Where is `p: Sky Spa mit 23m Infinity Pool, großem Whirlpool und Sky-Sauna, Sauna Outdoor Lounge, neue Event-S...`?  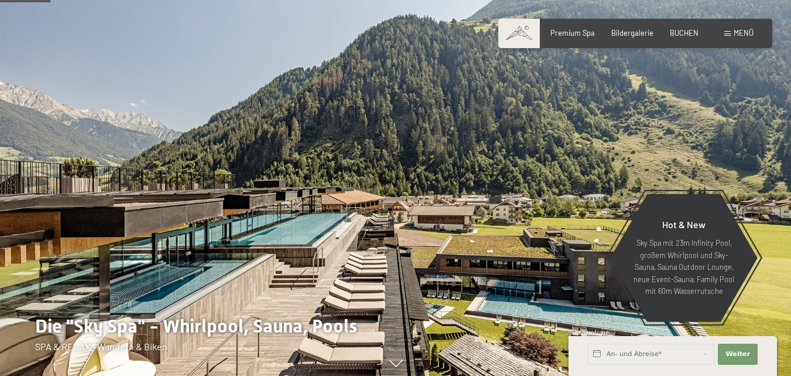 p: Sky Spa mit 23m Infinity Pool, großem Whirlpool und Sky-Sauna, Sauna Outdoor Lounge, neue Event-S... is located at coordinates (684, 267).